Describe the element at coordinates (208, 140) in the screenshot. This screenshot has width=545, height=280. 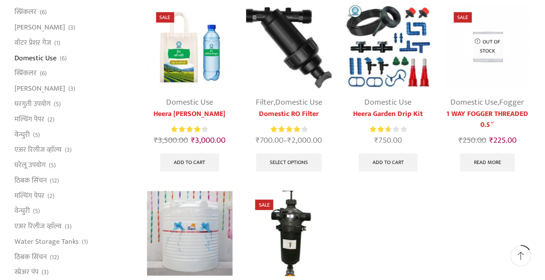
I see `bdi: 3,000.00` at that location.